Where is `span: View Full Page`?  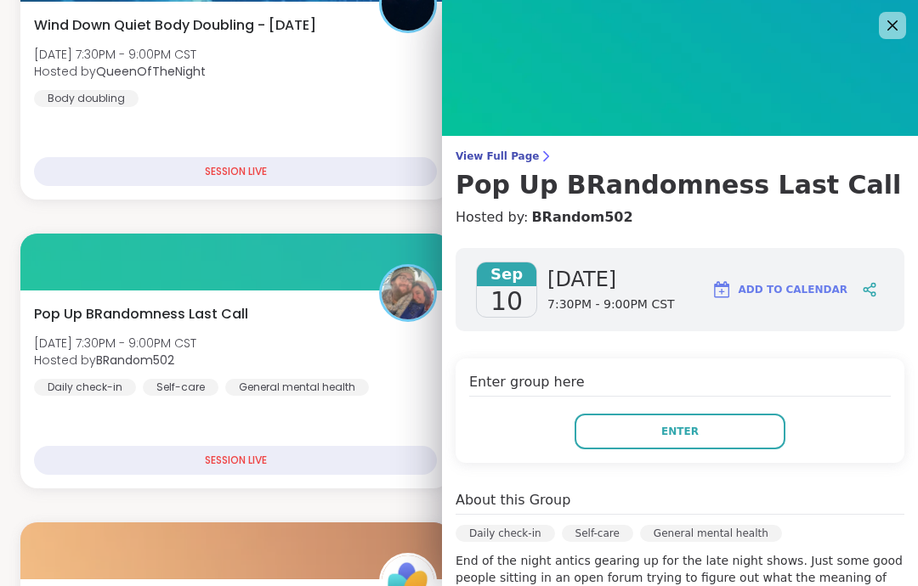 span: View Full Page is located at coordinates (680, 156).